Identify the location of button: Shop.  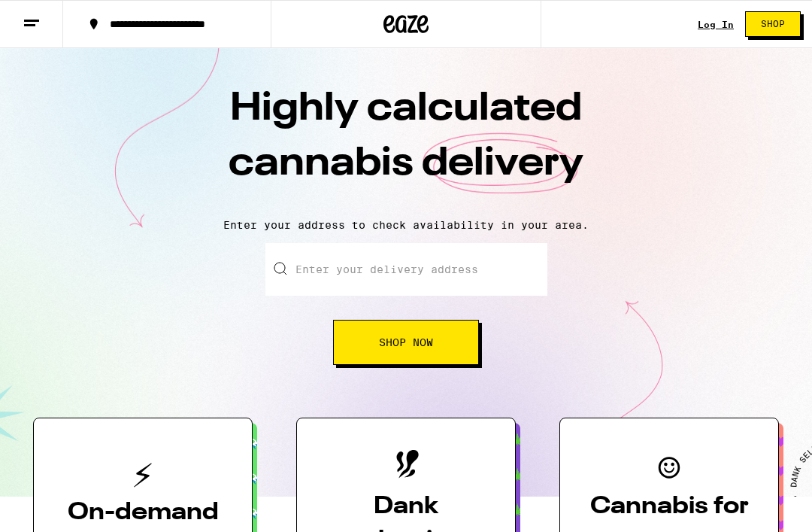
(773, 24).